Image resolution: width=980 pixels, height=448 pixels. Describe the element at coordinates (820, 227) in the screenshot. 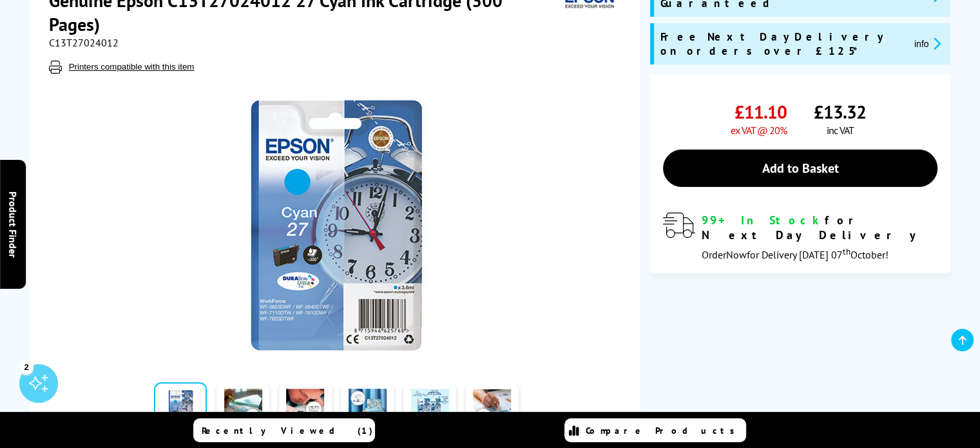

I see `div: for Next Day Delivery` at that location.